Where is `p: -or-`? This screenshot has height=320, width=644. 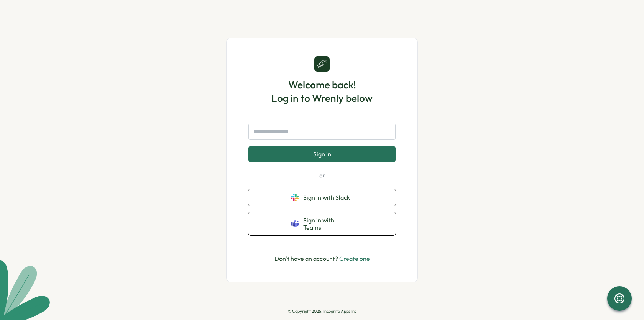 p: -or- is located at coordinates (322, 175).